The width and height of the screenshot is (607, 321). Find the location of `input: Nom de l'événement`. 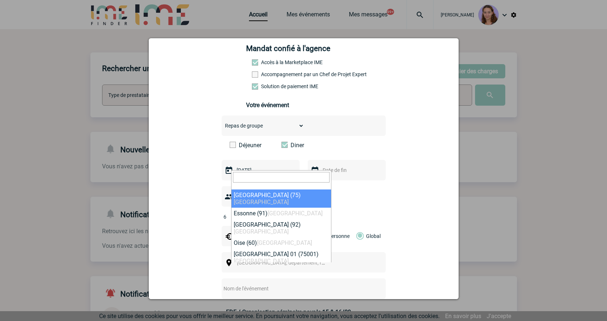

input: Nom de l'événement is located at coordinates (294, 289).